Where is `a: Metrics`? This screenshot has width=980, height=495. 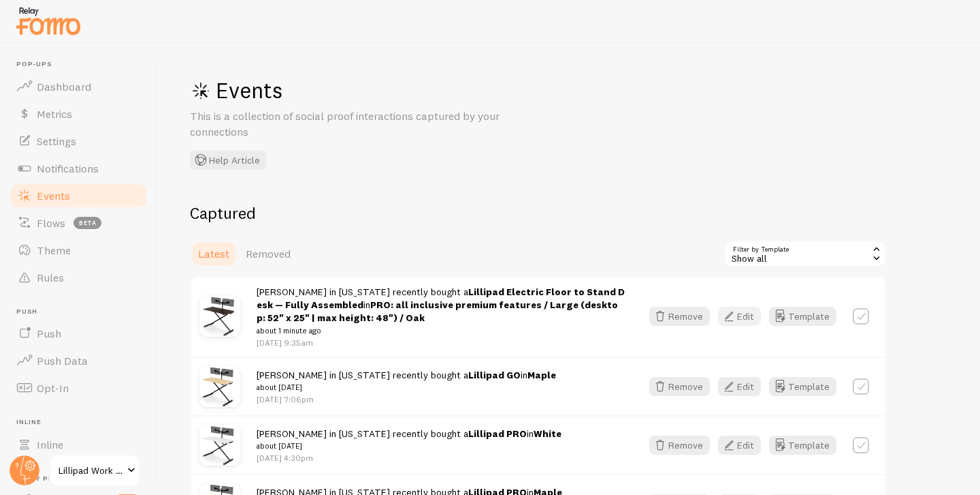 a: Metrics is located at coordinates (79, 114).